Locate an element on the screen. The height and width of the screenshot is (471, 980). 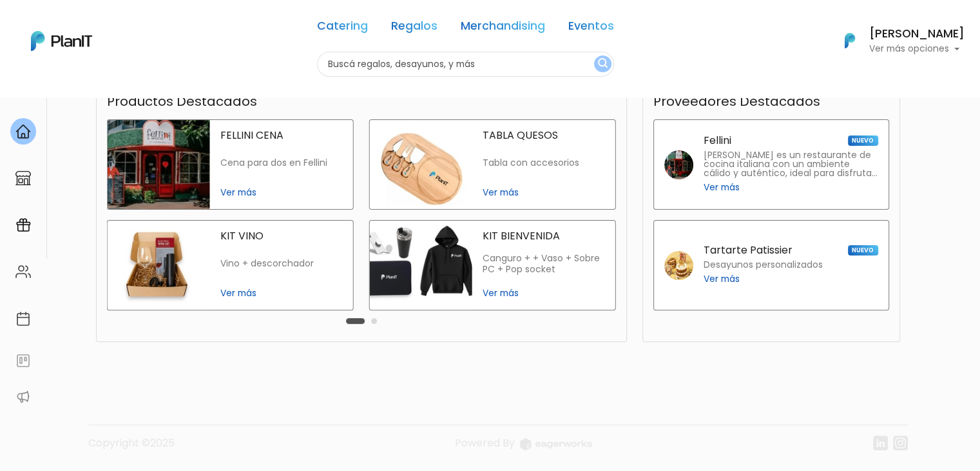
h3: Productos Destacados is located at coordinates (182, 101).